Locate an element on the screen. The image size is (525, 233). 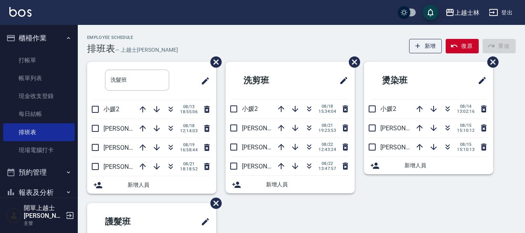
span: 08/13 is located at coordinates (189, 107).